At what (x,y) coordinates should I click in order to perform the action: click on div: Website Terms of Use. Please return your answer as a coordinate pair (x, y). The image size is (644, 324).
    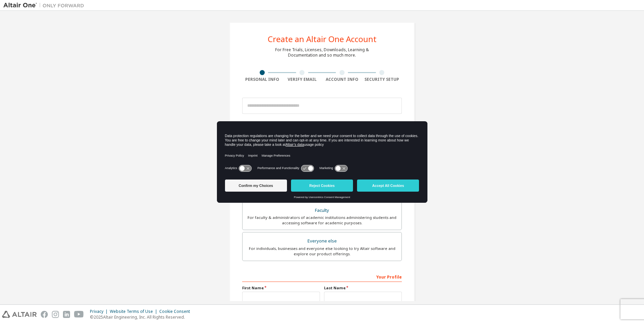
    Looking at the image, I should click on (134, 311).